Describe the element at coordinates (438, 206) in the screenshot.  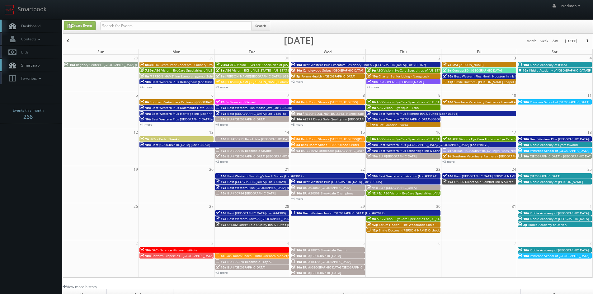
I see `span: 30` at that location.